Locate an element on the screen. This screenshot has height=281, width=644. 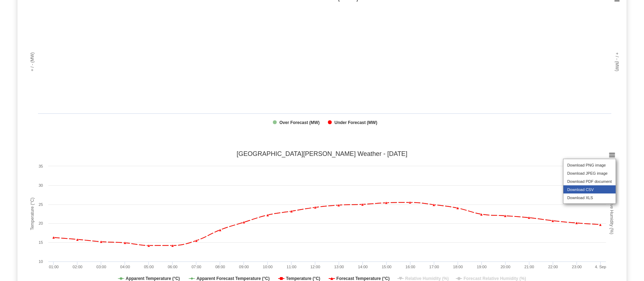
text: 35 is located at coordinates (41, 166).